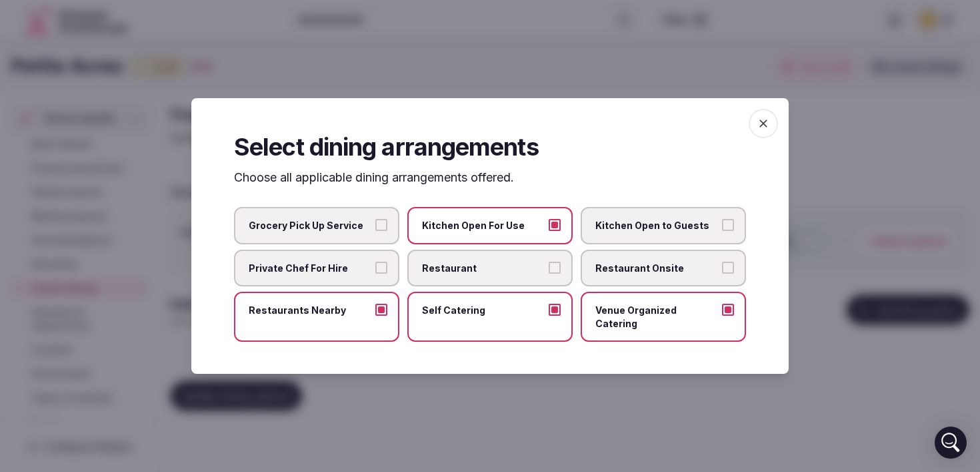  I want to click on span: Private Chef For Hire, so click(310, 269).